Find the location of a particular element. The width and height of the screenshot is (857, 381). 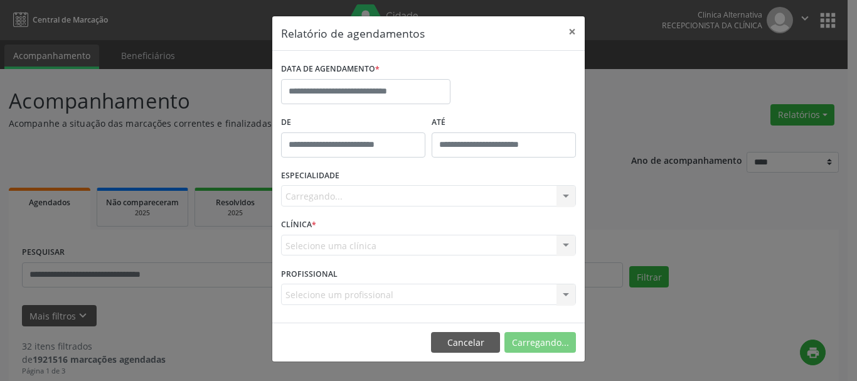

label: ATÉ is located at coordinates (504, 122).